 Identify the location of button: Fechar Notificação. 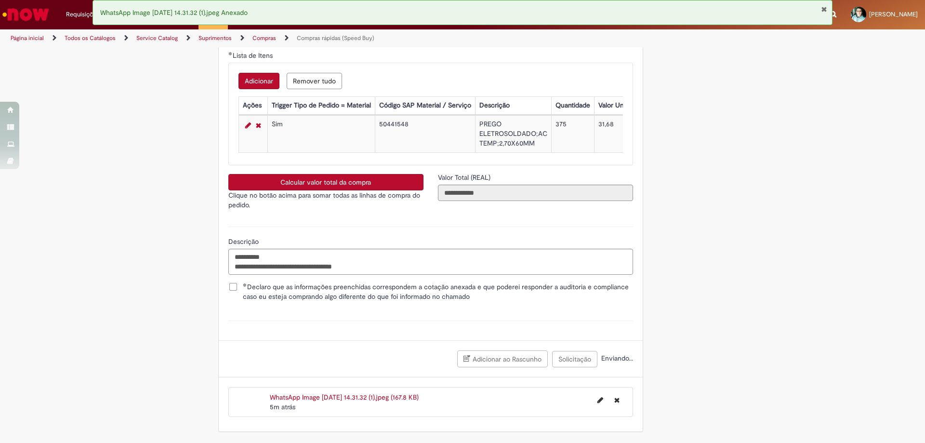
(824, 9).